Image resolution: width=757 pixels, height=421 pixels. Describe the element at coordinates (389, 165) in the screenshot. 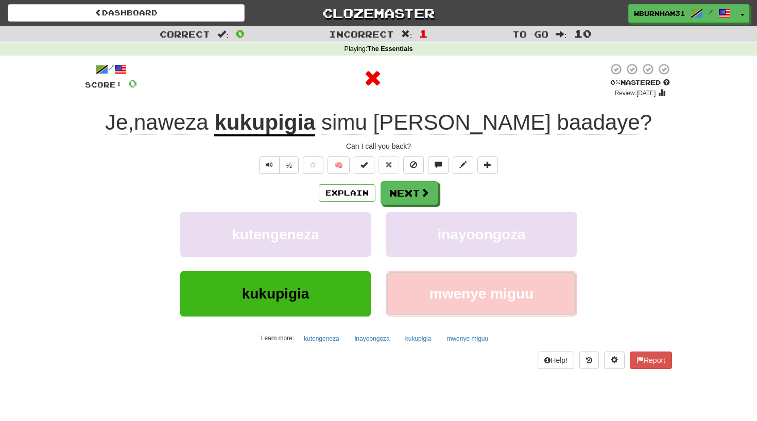

I see `button: Reset to 0% Mastered (alt+r)` at that location.